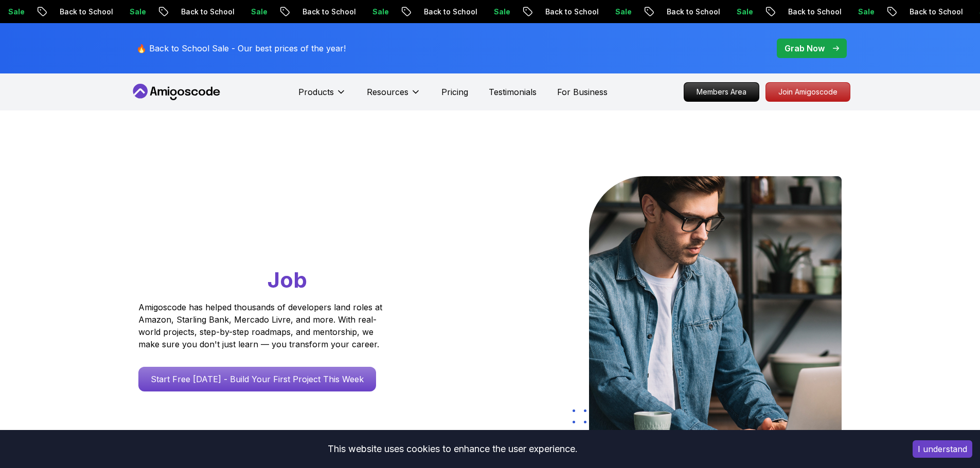 The image size is (980, 468). What do you see at coordinates (582, 92) in the screenshot?
I see `a: For Business` at bounding box center [582, 92].